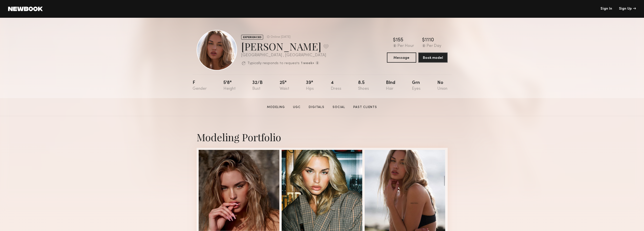 The height and width of the screenshot is (231, 644). Describe the element at coordinates (339, 107) in the screenshot. I see `a: Social` at that location.